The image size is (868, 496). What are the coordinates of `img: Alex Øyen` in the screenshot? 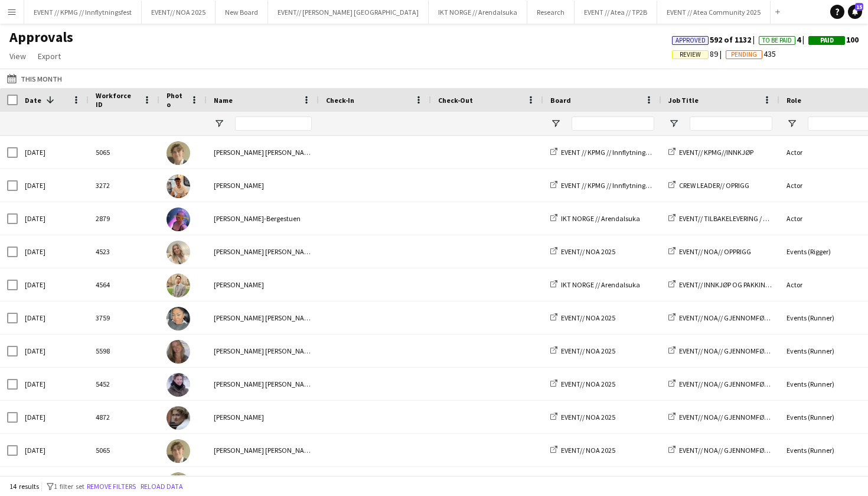 It's located at (178, 285).